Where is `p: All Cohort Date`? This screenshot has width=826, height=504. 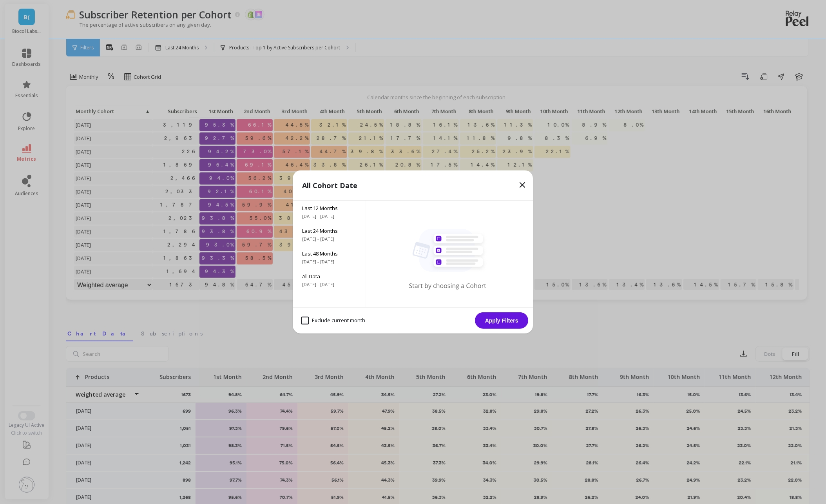 p: All Cohort Date is located at coordinates (330, 185).